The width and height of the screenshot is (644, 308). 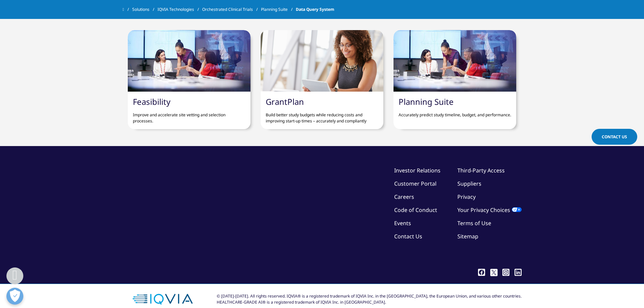 What do you see at coordinates (404, 197) in the screenshot?
I see `a: Careers` at bounding box center [404, 197].